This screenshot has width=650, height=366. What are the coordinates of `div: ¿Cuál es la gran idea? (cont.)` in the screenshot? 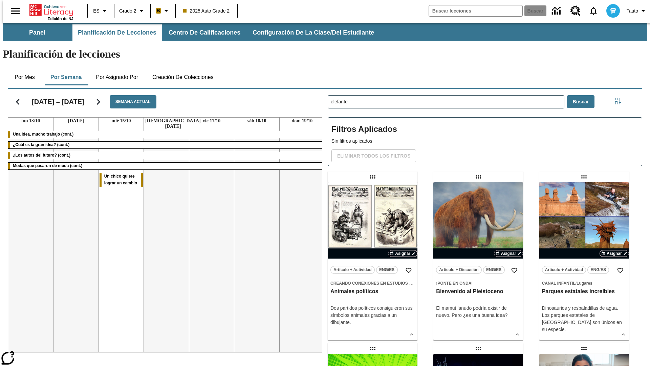 It's located at (166, 145).